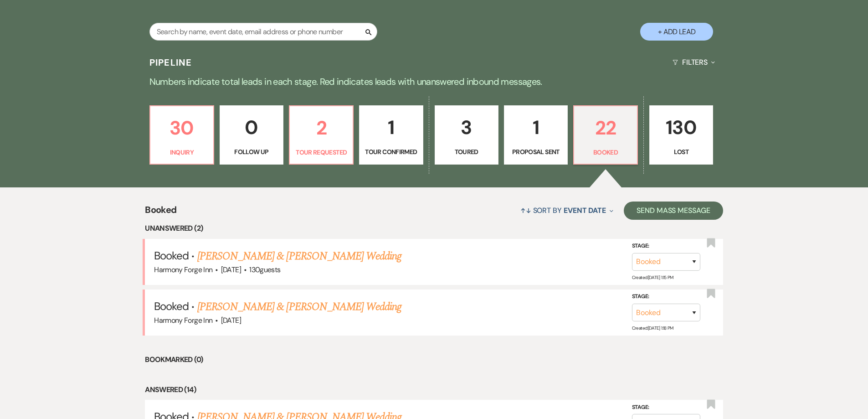 This screenshot has height=419, width=868. What do you see at coordinates (467, 127) in the screenshot?
I see `p: 3` at bounding box center [467, 127].